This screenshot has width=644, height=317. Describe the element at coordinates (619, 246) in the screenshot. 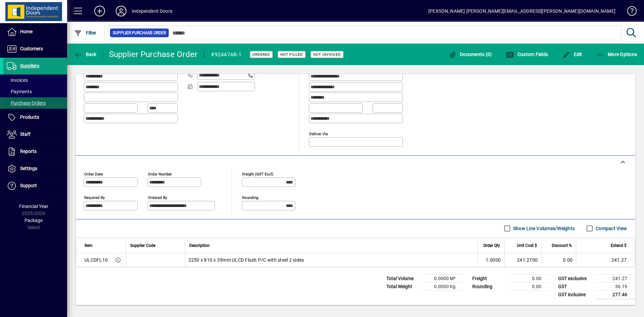

I see `span: Extend $` at that location.